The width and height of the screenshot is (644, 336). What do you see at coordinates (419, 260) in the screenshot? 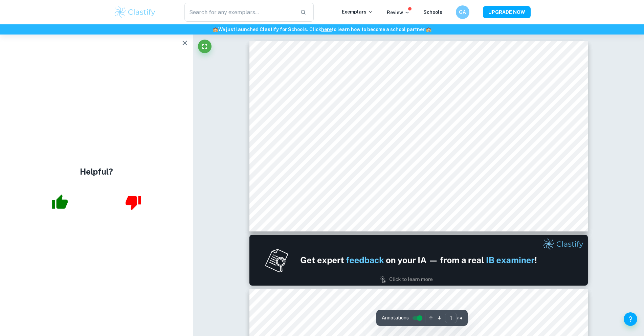
I see `img: Ad` at bounding box center [419, 260].